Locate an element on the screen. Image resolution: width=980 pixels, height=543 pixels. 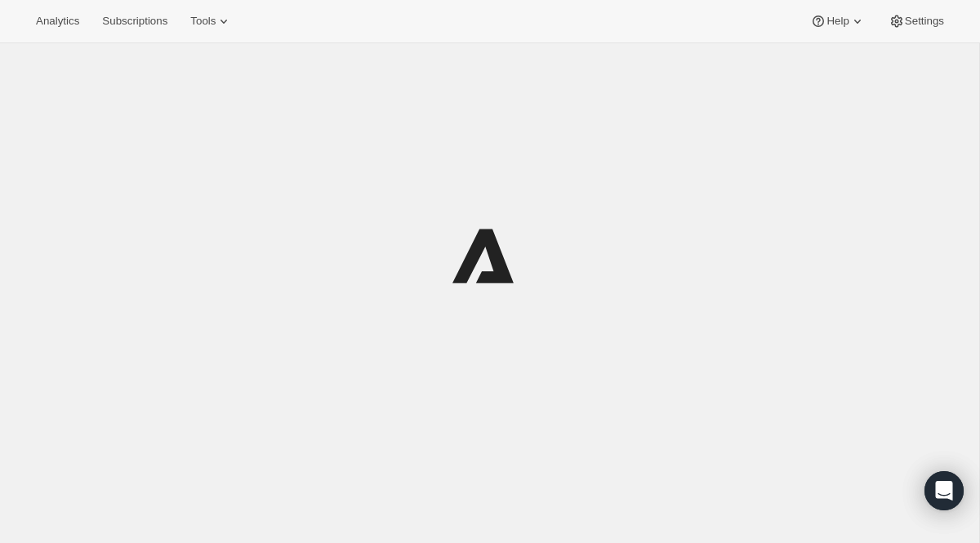
span: Tools is located at coordinates (202, 22).